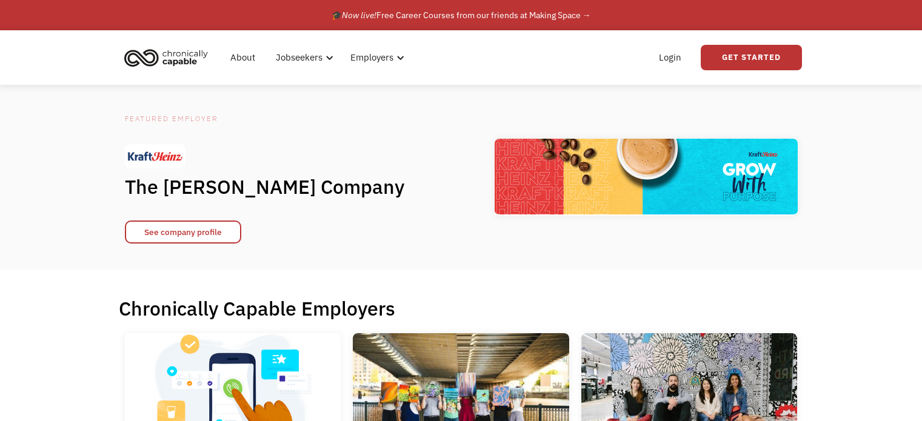 This screenshot has width=922, height=421. I want to click on em: Now live!, so click(359, 15).